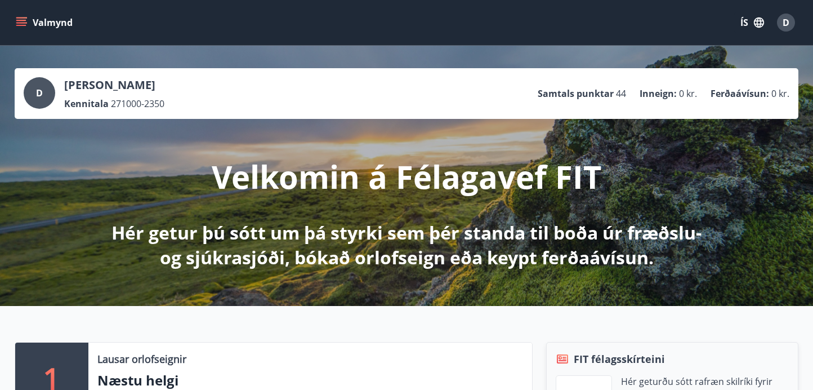  I want to click on p: Hér geturðu sótt rafræn skilríki fyrir, so click(697, 381).